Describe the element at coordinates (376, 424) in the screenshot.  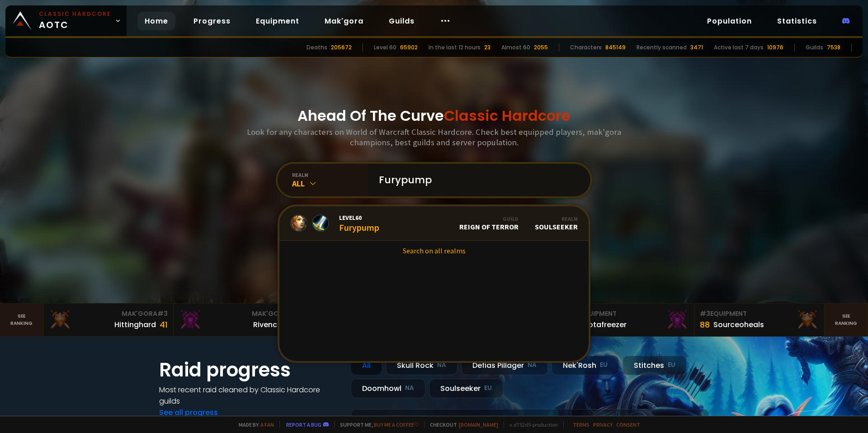
I see `span: Support me,` at that location.